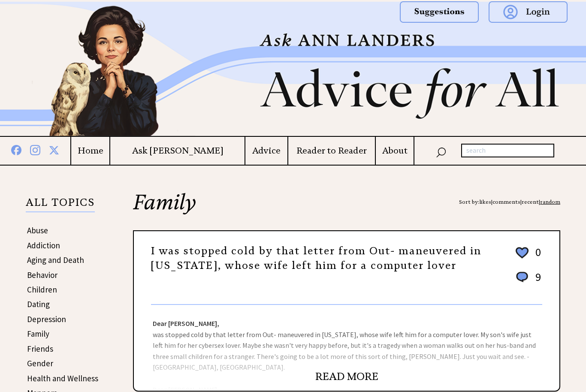 This screenshot has width=586, height=392. Describe the element at coordinates (528, 12) in the screenshot. I see `img: login.png` at that location.